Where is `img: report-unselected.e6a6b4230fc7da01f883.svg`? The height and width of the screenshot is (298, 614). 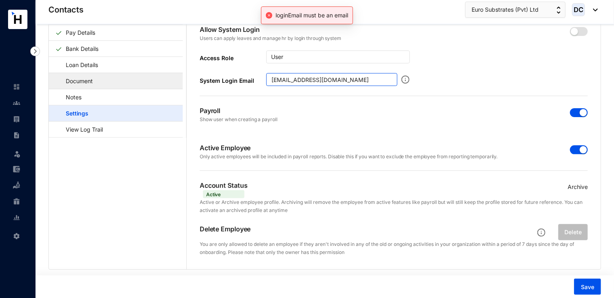 img: report-unselected.e6a6b4230fc7da01f883.svg is located at coordinates (17, 217).